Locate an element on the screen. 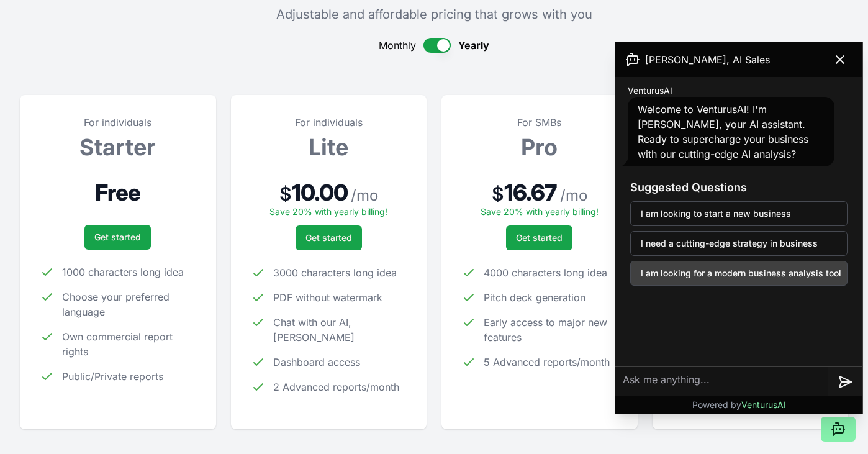 The width and height of the screenshot is (868, 454). span: Public/Private reports is located at coordinates (113, 376).